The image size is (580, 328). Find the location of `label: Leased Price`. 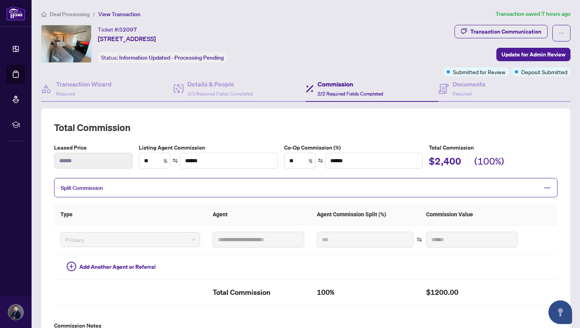

label: Leased Price is located at coordinates (93, 148).